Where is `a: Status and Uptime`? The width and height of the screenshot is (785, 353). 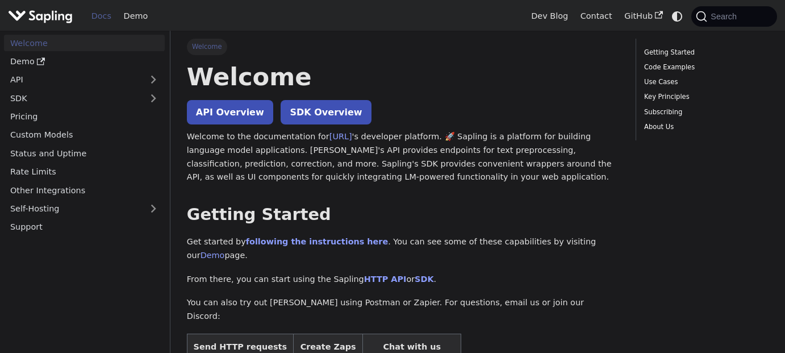 a: Status and Uptime is located at coordinates (84, 153).